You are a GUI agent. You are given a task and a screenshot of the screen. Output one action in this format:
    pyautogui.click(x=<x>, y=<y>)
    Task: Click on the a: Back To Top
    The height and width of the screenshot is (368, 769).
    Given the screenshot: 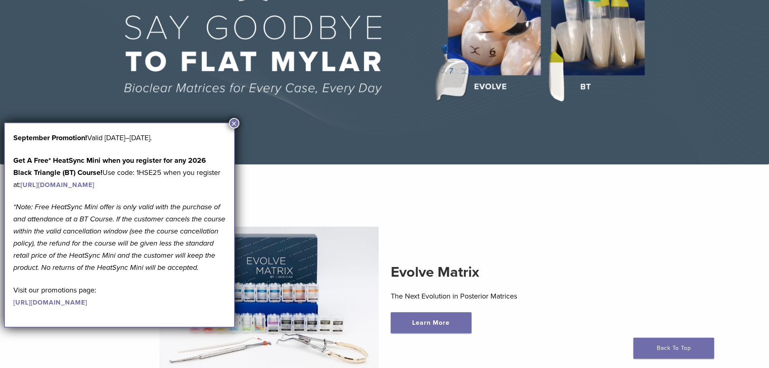 What is the action you would take?
    pyautogui.click(x=674, y=348)
    